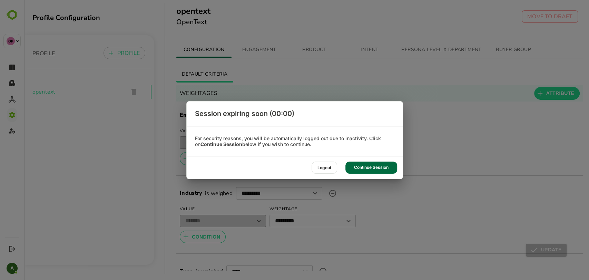  I want to click on h6: Employees, so click(170, 115).